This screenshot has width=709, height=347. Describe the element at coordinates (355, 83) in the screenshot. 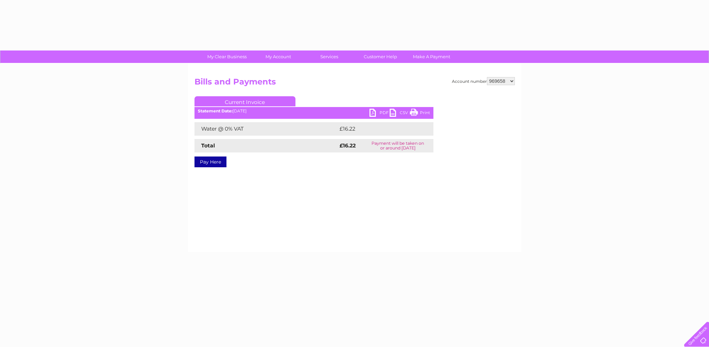

I see `h2: Bills and Payments` at that location.